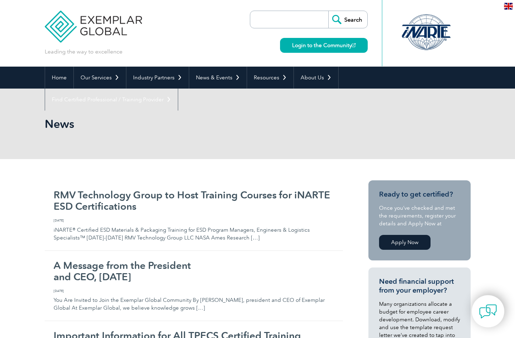 This screenshot has width=515, height=338. Describe the element at coordinates (181, 124) in the screenshot. I see `h1: News` at that location.